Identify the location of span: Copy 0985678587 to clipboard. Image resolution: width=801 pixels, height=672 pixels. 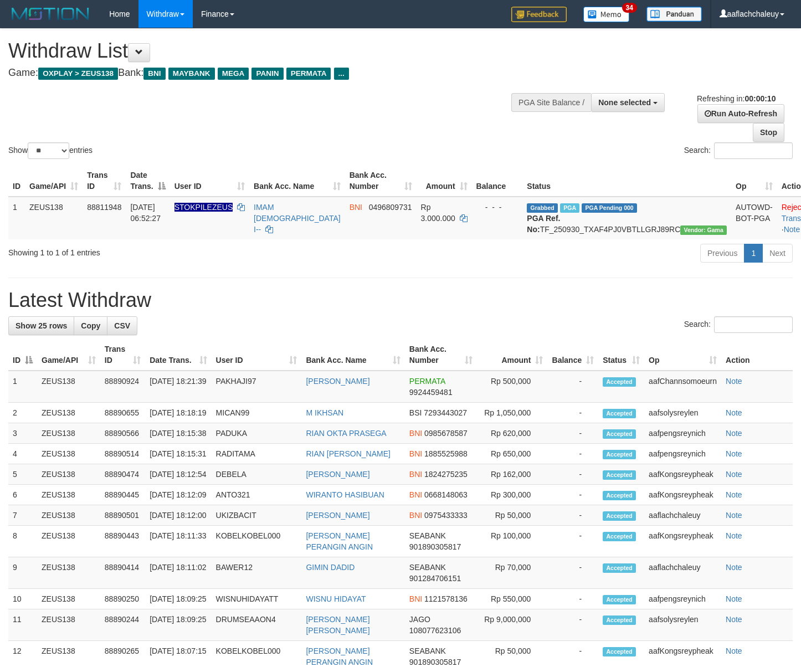
(446, 433).